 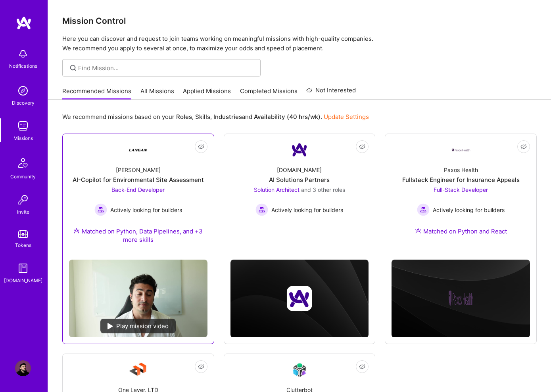 What do you see at coordinates (23, 368) in the screenshot?
I see `img: User Avatar` at bounding box center [23, 368].